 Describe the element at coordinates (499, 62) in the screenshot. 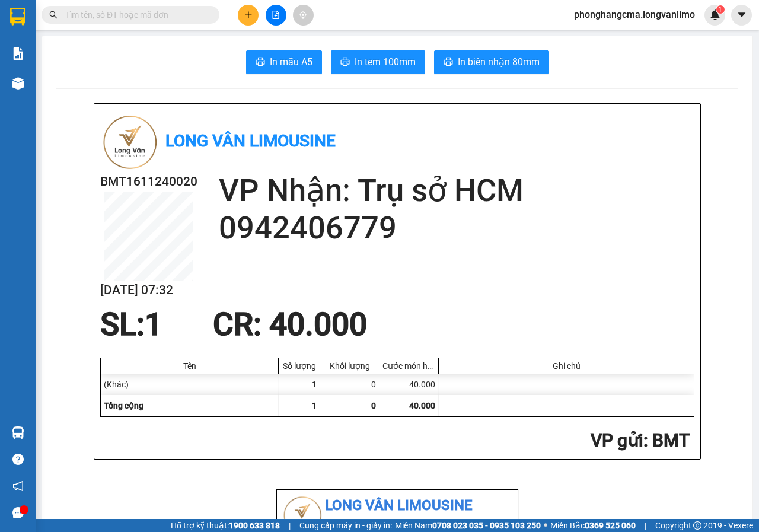

I see `span: In biên nhận 80mm` at that location.